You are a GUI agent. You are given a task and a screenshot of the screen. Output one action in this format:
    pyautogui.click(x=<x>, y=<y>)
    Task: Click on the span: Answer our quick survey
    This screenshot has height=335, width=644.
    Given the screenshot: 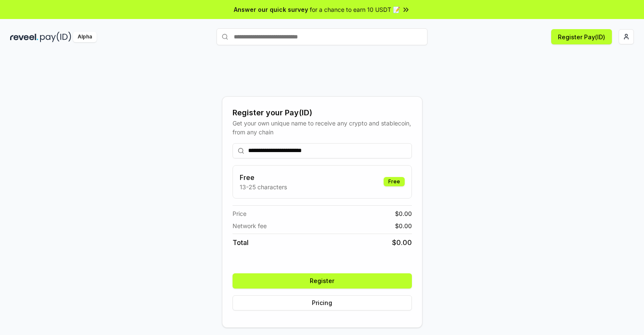 What is the action you would take?
    pyautogui.click(x=271, y=9)
    